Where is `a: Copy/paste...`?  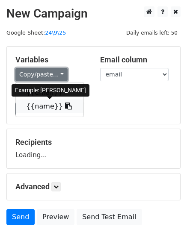
a: Copy/paste... is located at coordinates (41, 74).